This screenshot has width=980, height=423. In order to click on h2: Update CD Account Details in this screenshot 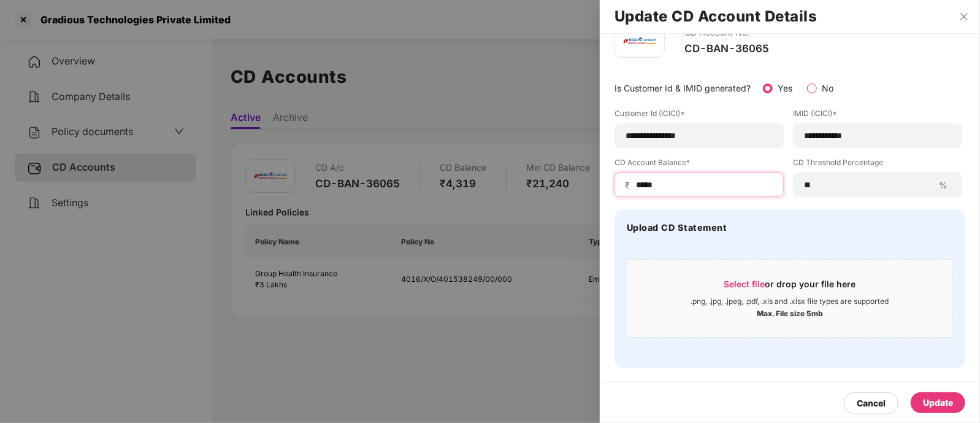, I will do `click(790, 16)`.